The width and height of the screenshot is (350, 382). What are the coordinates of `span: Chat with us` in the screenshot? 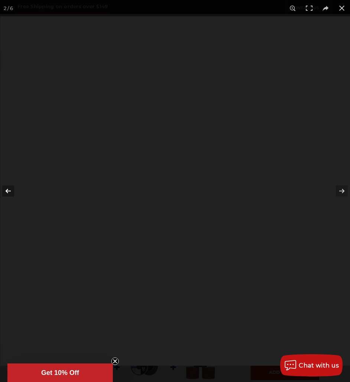 It's located at (319, 365).